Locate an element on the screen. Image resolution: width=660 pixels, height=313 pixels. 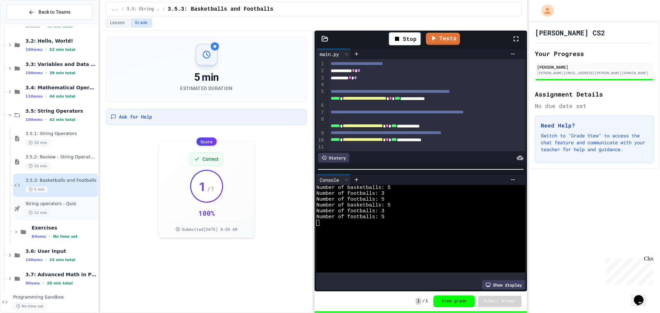
h2: Assignment Details is located at coordinates (594, 94).